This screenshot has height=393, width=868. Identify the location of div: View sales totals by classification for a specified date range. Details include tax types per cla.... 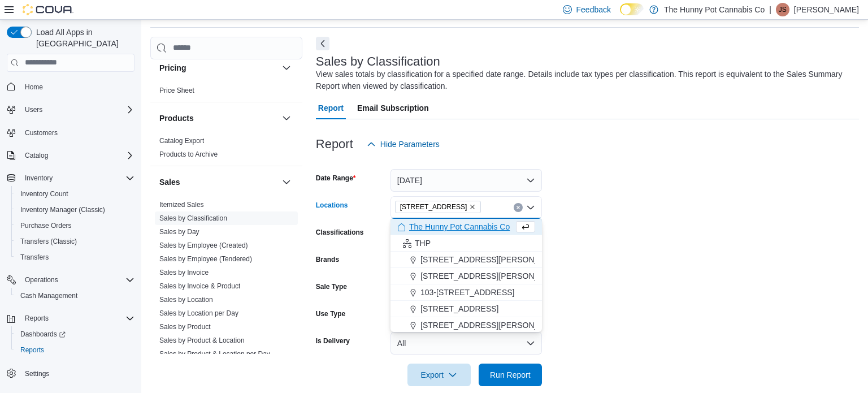
(584, 80).